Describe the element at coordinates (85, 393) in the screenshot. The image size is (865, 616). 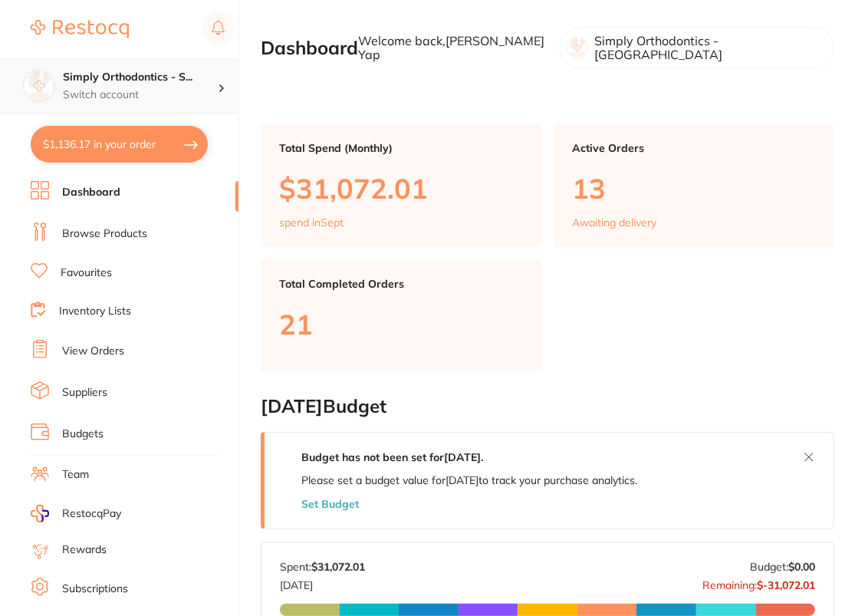
I see `a: Suppliers` at that location.